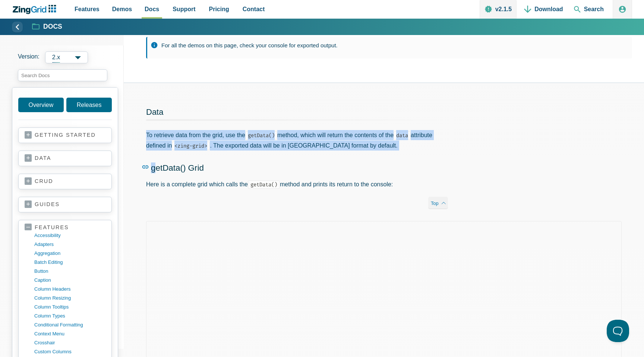 Image resolution: width=644 pixels, height=357 pixels. Describe the element at coordinates (70, 262) in the screenshot. I see `a: batch editing` at that location.